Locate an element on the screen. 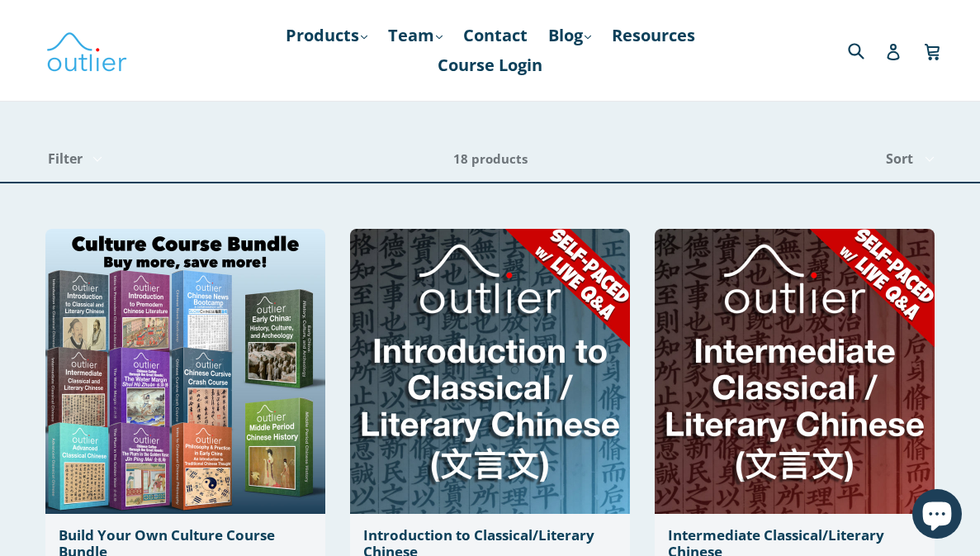 This screenshot has width=980, height=556. a: Contact is located at coordinates (495, 36).